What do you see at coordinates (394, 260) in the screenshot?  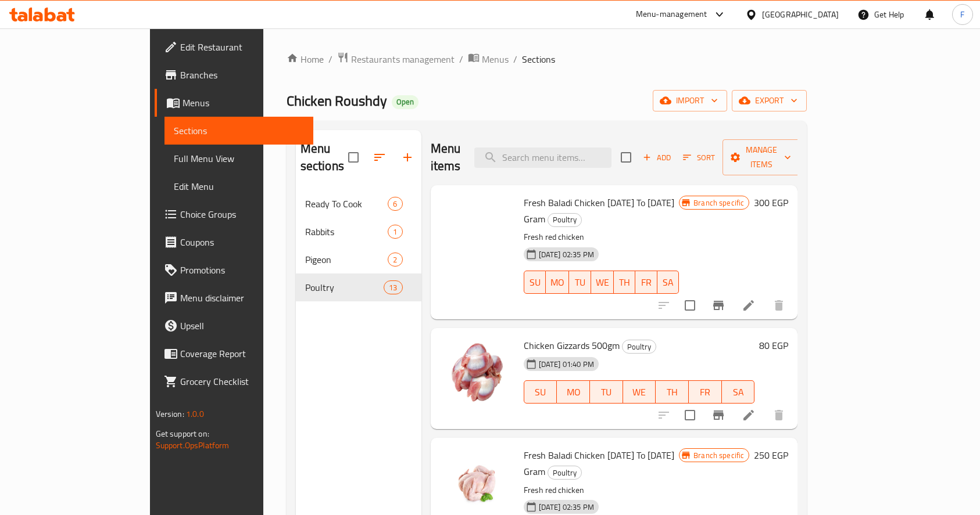 I see `span: 2` at bounding box center [394, 260].